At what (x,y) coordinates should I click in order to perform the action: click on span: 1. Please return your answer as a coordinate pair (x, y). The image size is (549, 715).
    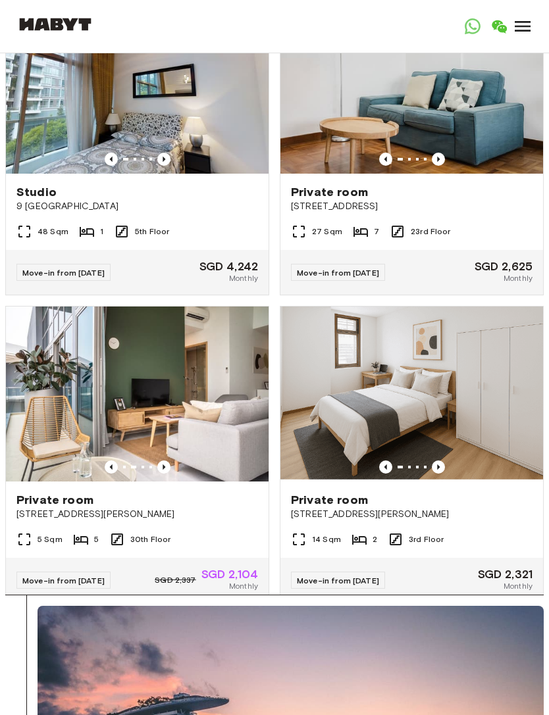
    Looking at the image, I should click on (101, 232).